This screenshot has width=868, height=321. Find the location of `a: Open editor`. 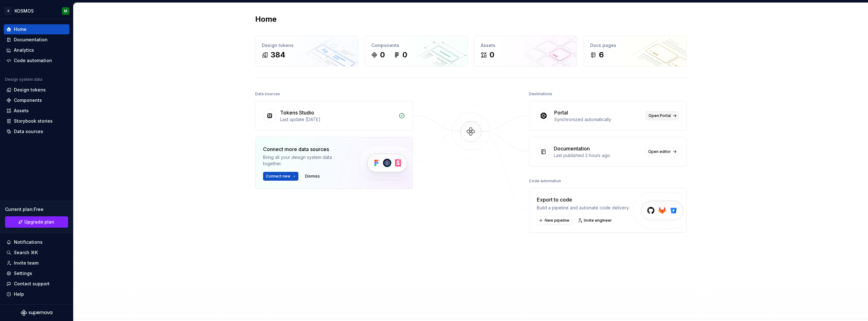

a: Open editor is located at coordinates (662, 151).